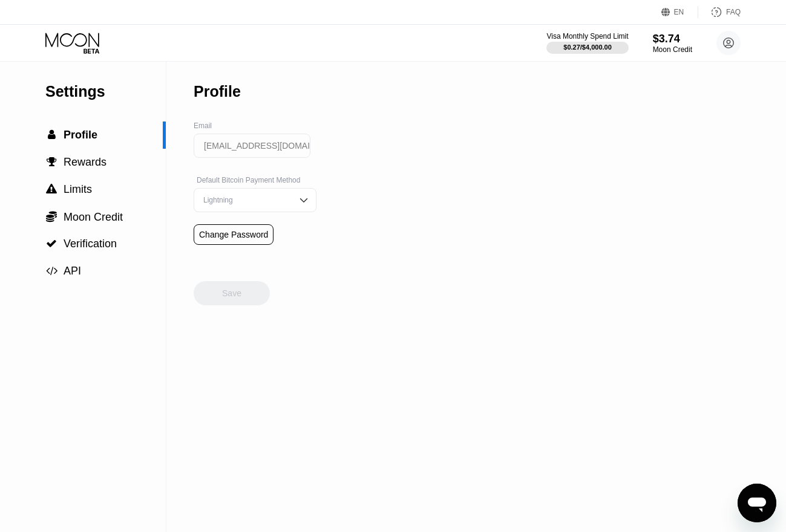 The width and height of the screenshot is (786, 532). I want to click on div: $3.74, so click(672, 39).